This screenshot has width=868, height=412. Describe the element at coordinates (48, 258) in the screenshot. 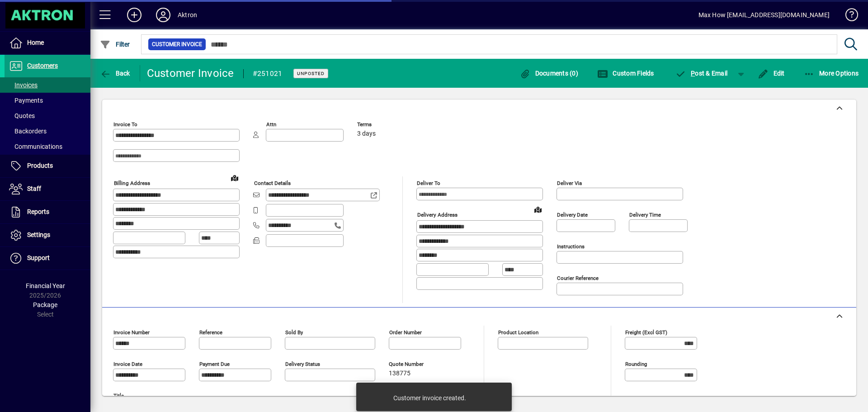

I see `a: Support` at that location.